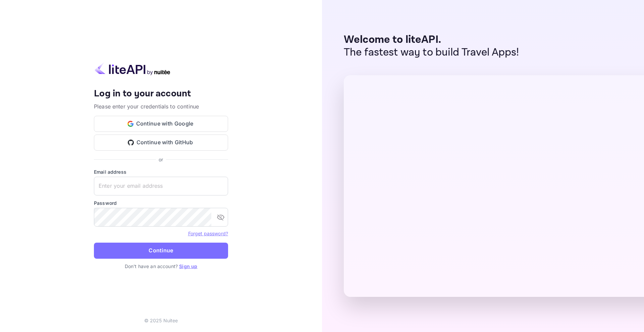 Image resolution: width=644 pixels, height=332 pixels. Describe the element at coordinates (161, 266) in the screenshot. I see `p: Don't have an account?` at that location.